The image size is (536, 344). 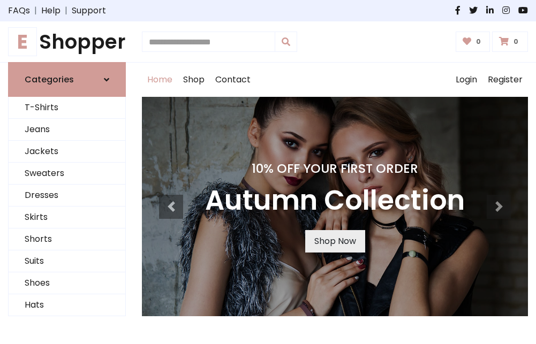 What do you see at coordinates (67, 79) in the screenshot?
I see `a: Categories` at bounding box center [67, 79].